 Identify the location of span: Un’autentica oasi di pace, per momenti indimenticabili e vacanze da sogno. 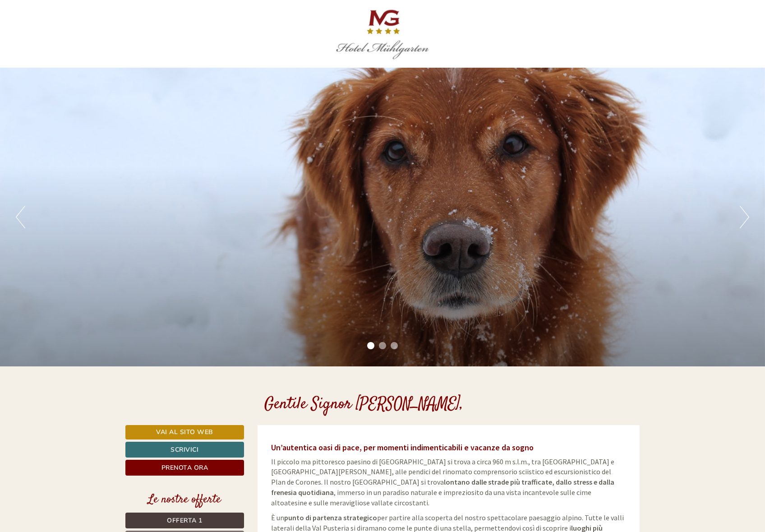
(402, 447).